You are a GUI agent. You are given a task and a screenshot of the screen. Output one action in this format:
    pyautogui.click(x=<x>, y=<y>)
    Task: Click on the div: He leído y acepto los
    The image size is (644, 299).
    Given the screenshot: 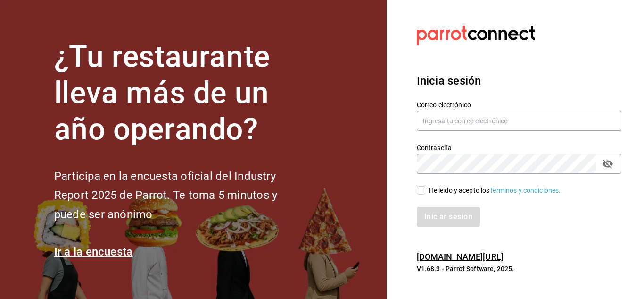 What is the action you would take?
    pyautogui.click(x=495, y=190)
    